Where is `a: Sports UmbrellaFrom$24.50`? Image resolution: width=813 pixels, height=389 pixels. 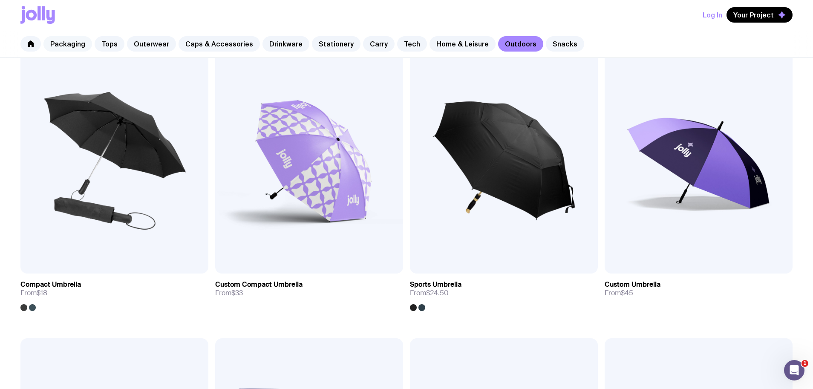
a: Sports UmbrellaFrom$24.50 is located at coordinates (504, 292).